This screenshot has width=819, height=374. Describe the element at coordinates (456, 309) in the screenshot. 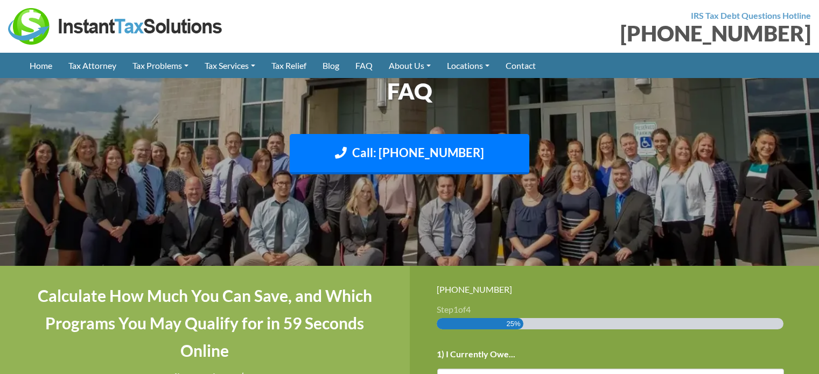

I see `span: 1` at that location.